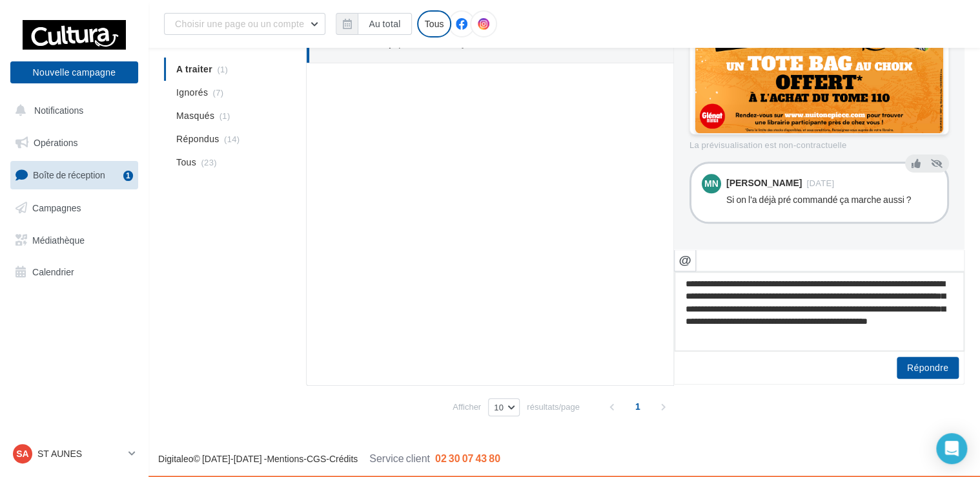 This screenshot has width=980, height=477. Describe the element at coordinates (75, 142) in the screenshot. I see `a: Opérations` at that location.